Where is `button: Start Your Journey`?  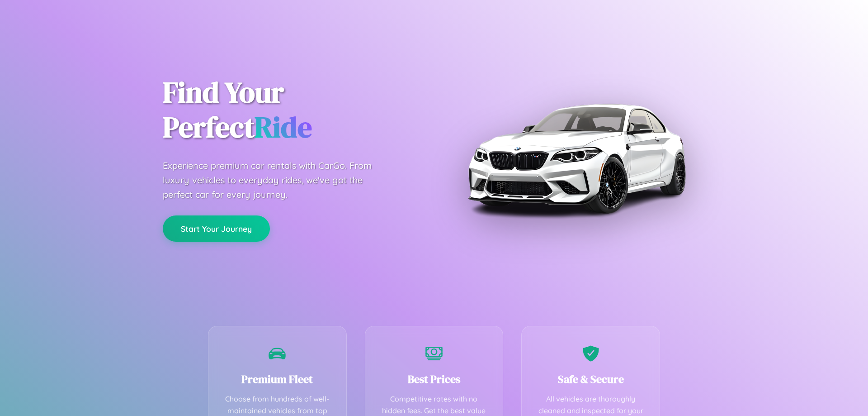 button: Start Your Journey is located at coordinates (216, 229).